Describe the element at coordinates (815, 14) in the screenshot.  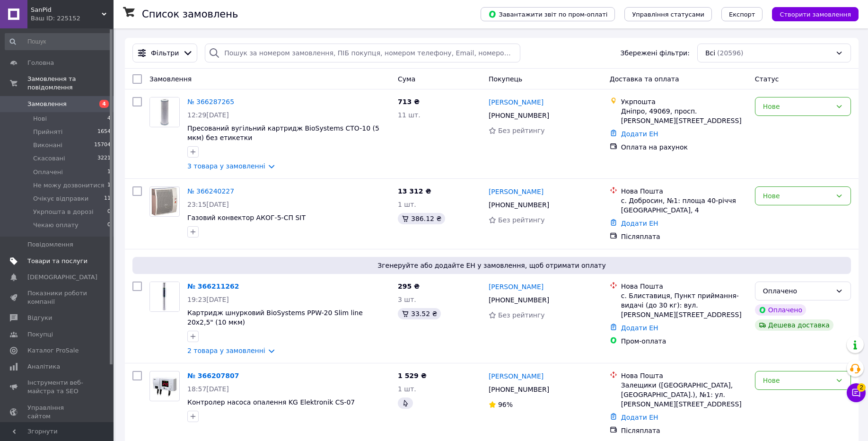
I see `span: Створити замовлення` at that location.